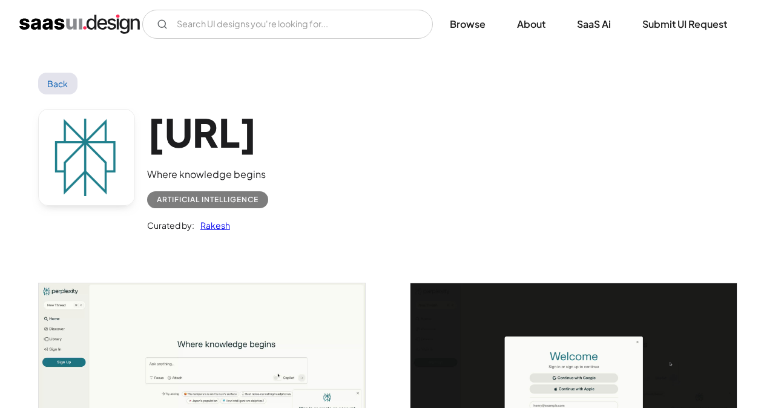  Describe the element at coordinates (467, 24) in the screenshot. I see `a: Browse` at that location.